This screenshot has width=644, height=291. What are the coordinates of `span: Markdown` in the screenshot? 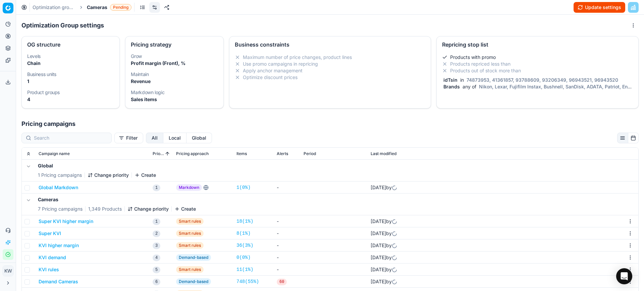 It's located at (189, 187).